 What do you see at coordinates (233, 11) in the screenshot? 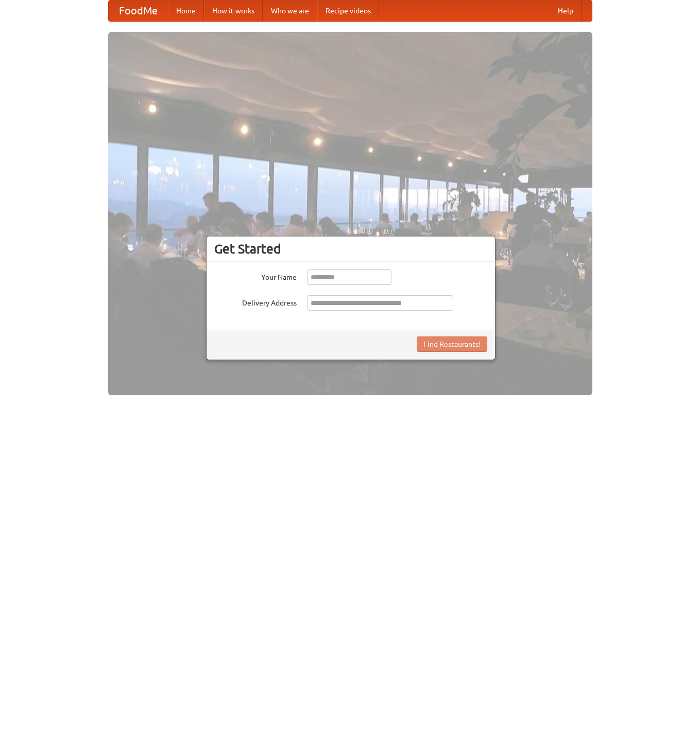
I see `a: How it works` at bounding box center [233, 11].